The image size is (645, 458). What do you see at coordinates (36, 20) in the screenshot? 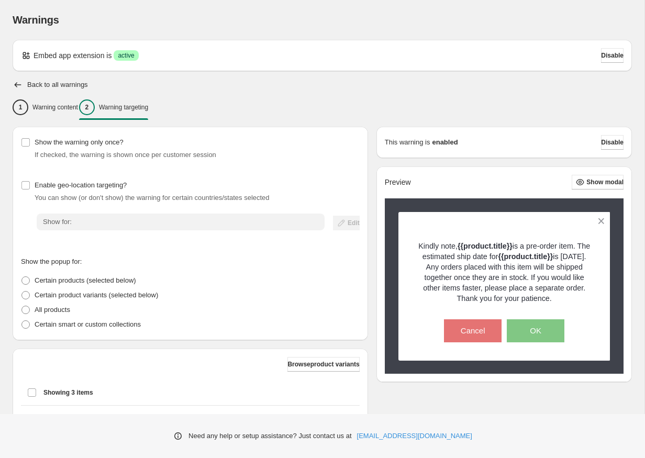
I see `span: Warnings` at bounding box center [36, 20].